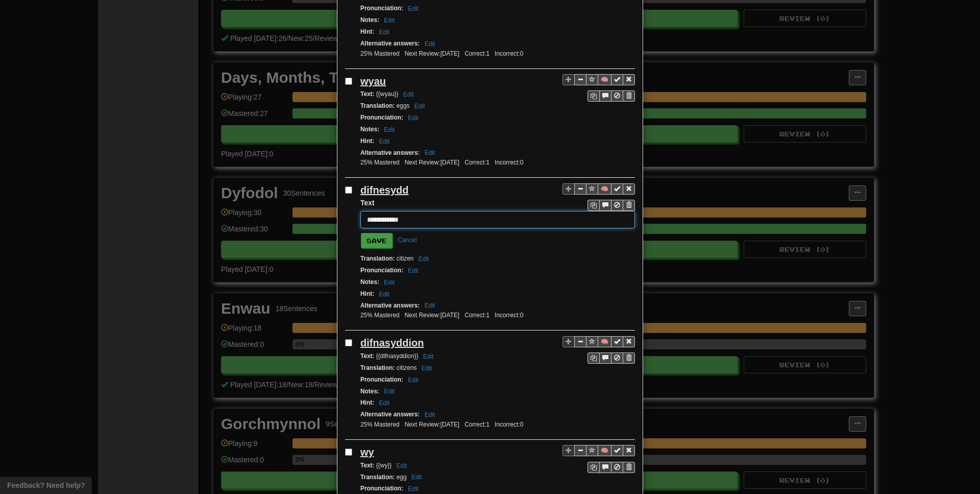  I want to click on small: eggs, so click(394, 106).